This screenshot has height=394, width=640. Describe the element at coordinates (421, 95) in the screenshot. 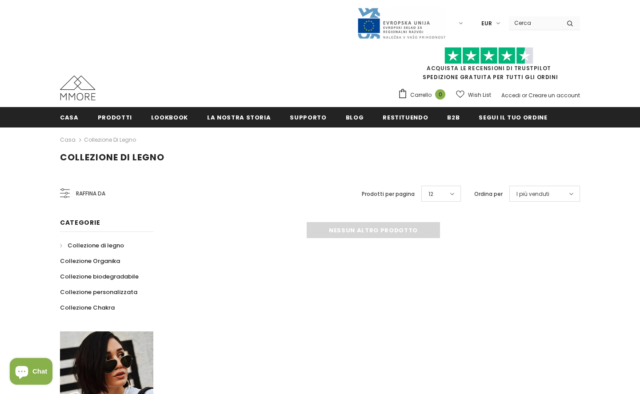

I see `span: Carrello` at that location.